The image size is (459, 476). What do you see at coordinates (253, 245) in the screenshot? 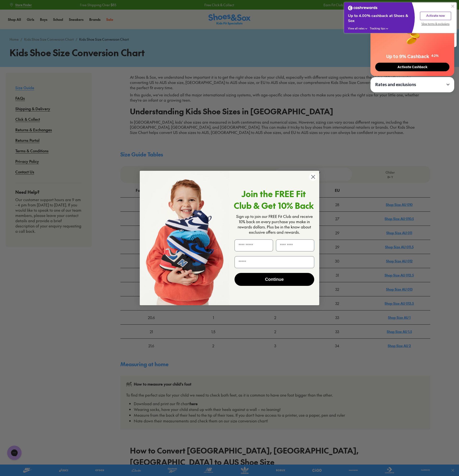
I see `input: First Name` at bounding box center [253, 245].